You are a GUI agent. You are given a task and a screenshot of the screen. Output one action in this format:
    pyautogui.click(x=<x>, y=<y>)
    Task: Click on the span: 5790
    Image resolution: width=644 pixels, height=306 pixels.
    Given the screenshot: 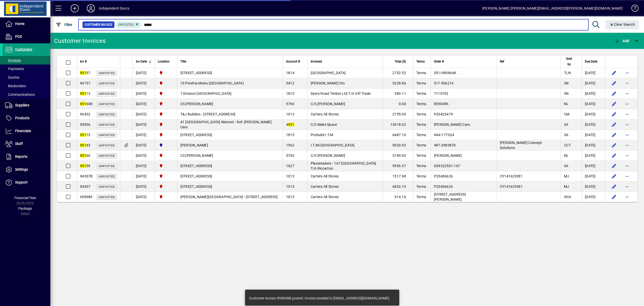 What is the action you would take?
    pyautogui.click(x=290, y=104)
    